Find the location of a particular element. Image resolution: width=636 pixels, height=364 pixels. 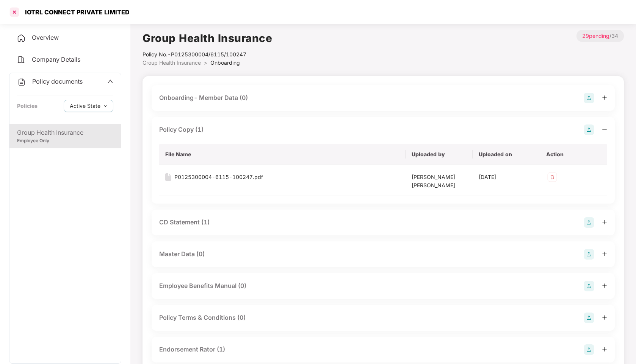

span: Policy documents is located at coordinates (58, 81).